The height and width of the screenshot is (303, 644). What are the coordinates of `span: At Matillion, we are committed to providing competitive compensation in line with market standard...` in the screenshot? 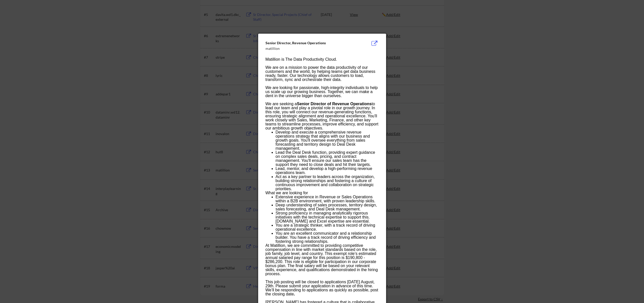 It's located at (322, 259).